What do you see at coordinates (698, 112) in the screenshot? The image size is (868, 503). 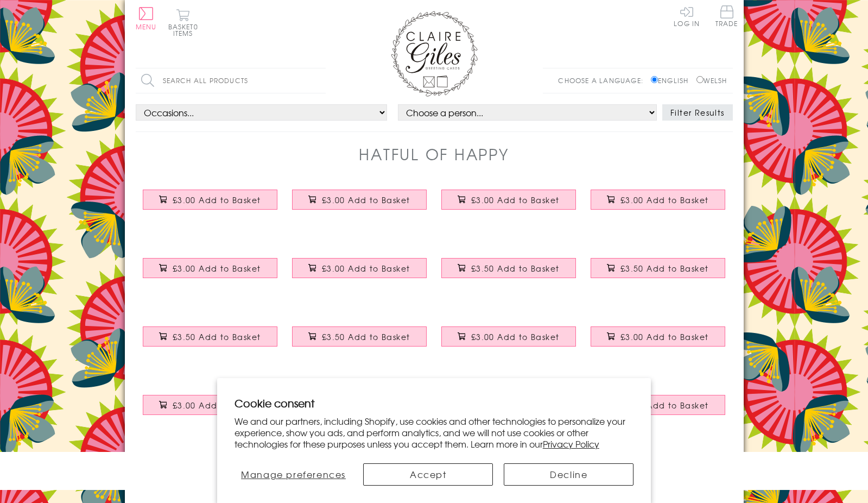 I see `button: Filter Results` at bounding box center [698, 112].